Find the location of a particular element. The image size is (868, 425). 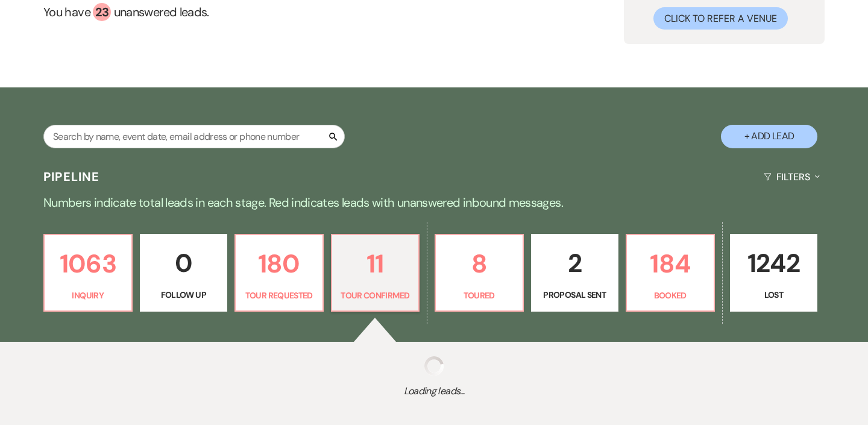

div: 23 is located at coordinates (102, 12).